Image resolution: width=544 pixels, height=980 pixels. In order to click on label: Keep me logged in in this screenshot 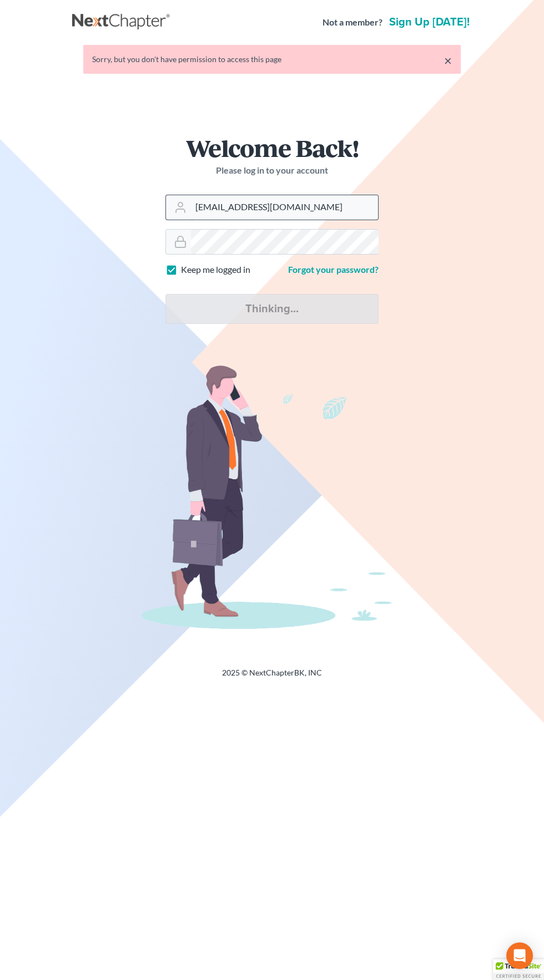, I will do `click(215, 269)`.